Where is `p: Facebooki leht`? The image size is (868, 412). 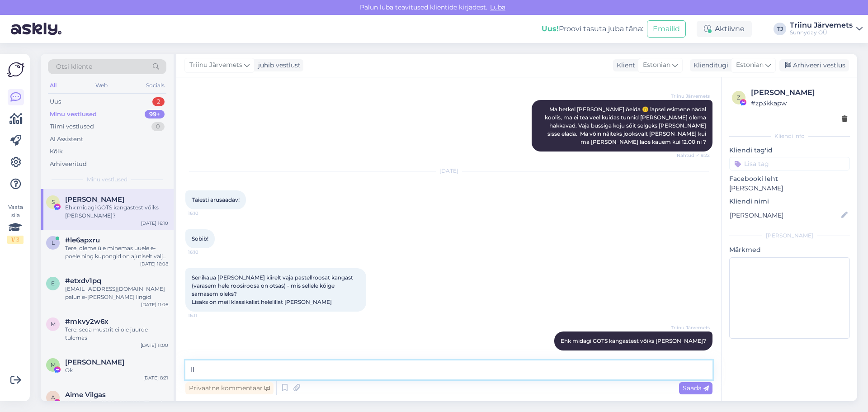 p: Facebooki leht is located at coordinates (789, 179).